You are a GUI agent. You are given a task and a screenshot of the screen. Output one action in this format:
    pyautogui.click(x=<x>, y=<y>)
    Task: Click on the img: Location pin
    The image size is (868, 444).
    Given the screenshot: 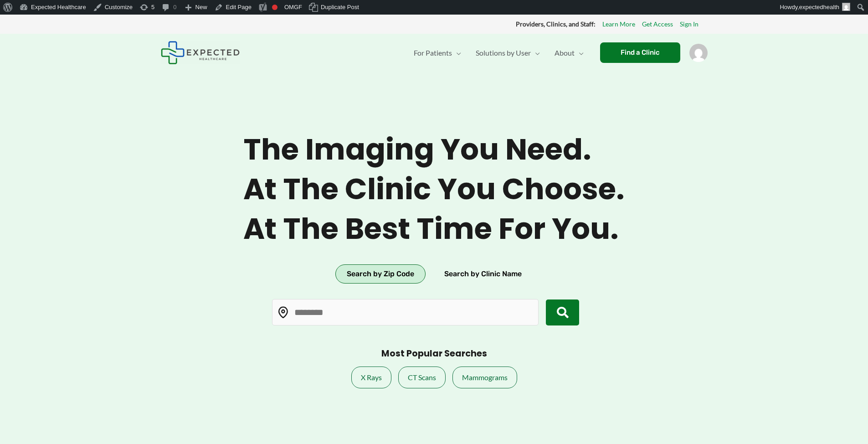 What is the action you would take?
    pyautogui.click(x=283, y=313)
    